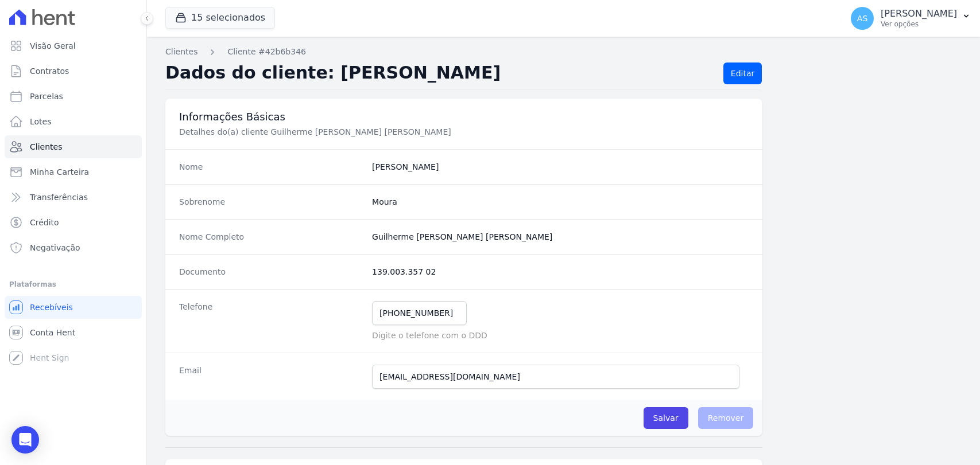 The height and width of the screenshot is (465, 980). I want to click on dt: Email, so click(271, 377).